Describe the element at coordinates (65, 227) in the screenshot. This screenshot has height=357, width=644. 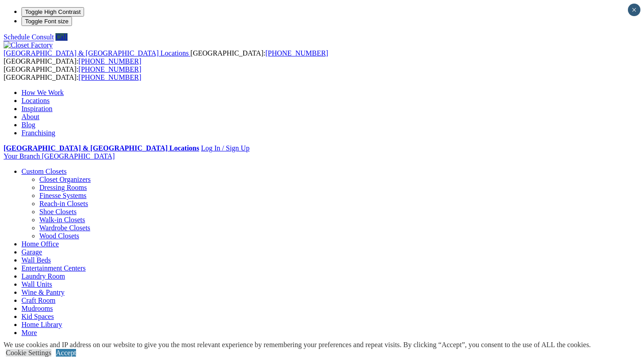
I see `a: Wardrobe Closets` at that location.